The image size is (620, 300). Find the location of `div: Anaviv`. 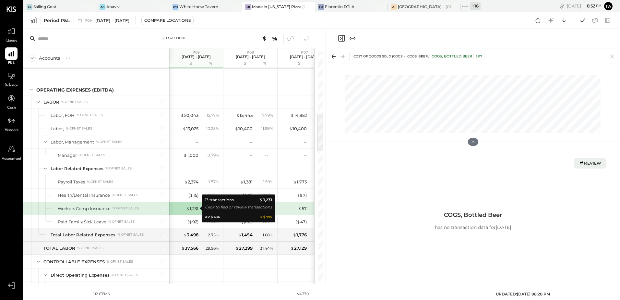

div: Anaviv is located at coordinates (113, 6).